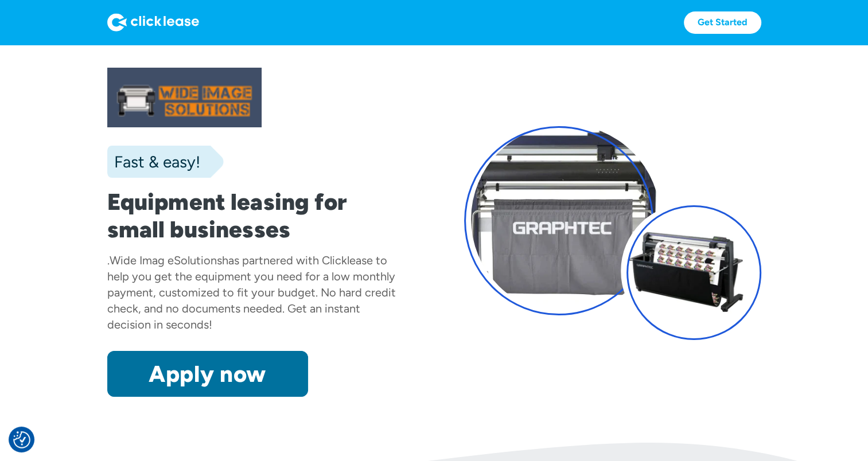  What do you see at coordinates (22, 440) in the screenshot?
I see `button: Consent Preferences` at bounding box center [22, 440].